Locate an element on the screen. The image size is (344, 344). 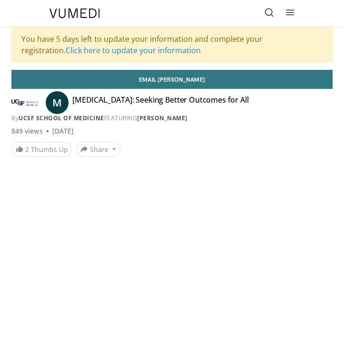
img: UCSF School of Medicine is located at coordinates (25, 103).